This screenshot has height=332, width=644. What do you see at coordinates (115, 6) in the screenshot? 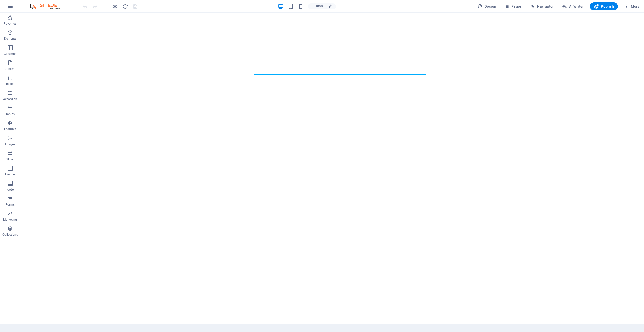
I see `button: Click here to leave preview mode and continue editing` at bounding box center [115, 6].